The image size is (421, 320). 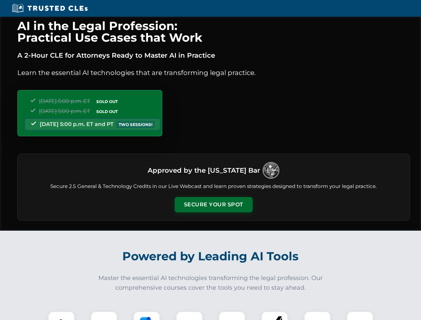 What do you see at coordinates (211, 257) in the screenshot?
I see `h2: Powered by Leading AI Tools` at bounding box center [211, 257].